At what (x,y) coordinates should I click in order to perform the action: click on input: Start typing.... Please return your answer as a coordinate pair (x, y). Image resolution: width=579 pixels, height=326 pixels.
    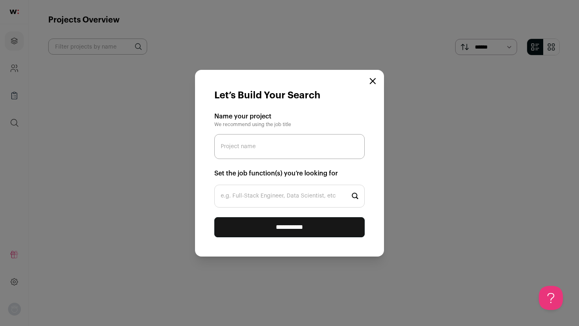
    Looking at the image, I should click on (289, 196).